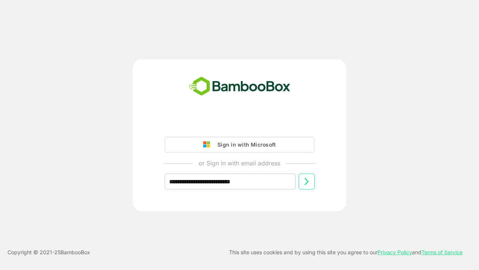 The image size is (479, 270). Describe the element at coordinates (395, 252) in the screenshot. I see `a: Privacy Policy` at that location.